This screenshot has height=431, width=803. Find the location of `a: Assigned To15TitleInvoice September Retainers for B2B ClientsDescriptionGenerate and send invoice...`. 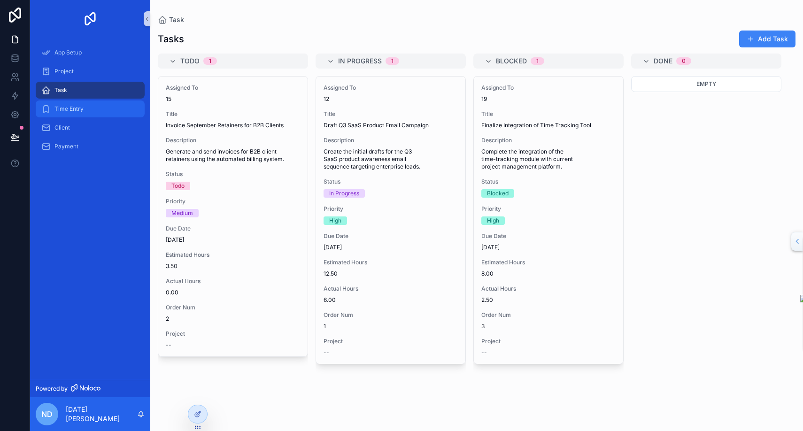

a: Assigned To15TitleInvoice September Retainers for B2B ClientsDescriptionGenerate and send invoice... is located at coordinates (233, 216).